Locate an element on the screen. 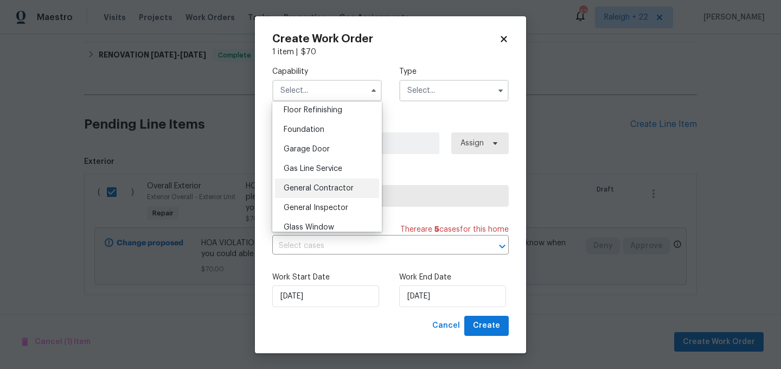  span: Select trade partner is located at coordinates (390, 196).